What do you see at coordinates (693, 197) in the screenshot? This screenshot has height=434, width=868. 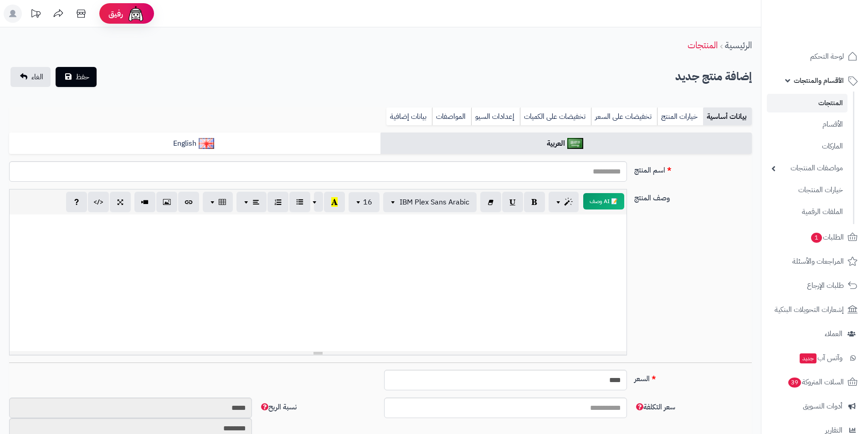 I see `label: وصف المنتج` at bounding box center [693, 197].